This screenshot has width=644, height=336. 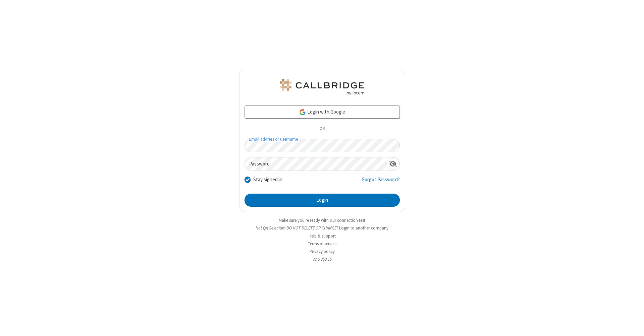 I want to click on img: google-icon.png, so click(x=302, y=112).